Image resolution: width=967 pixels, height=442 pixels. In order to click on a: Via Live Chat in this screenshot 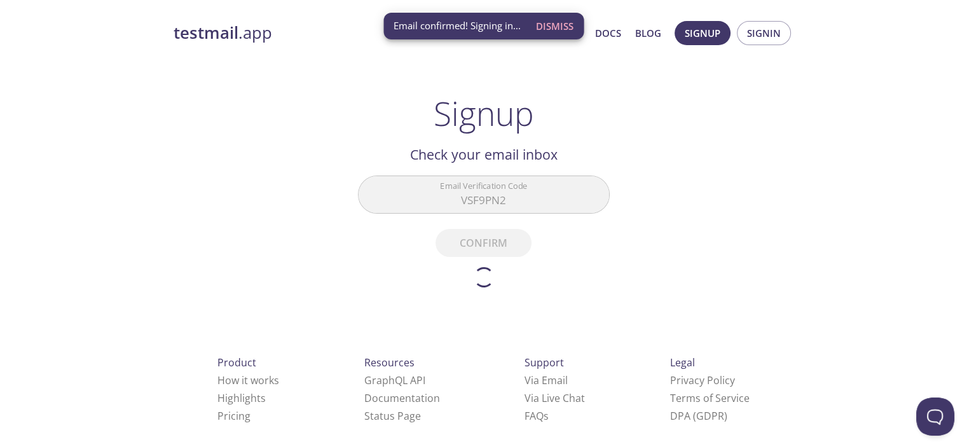, I will do `click(554, 398)`.